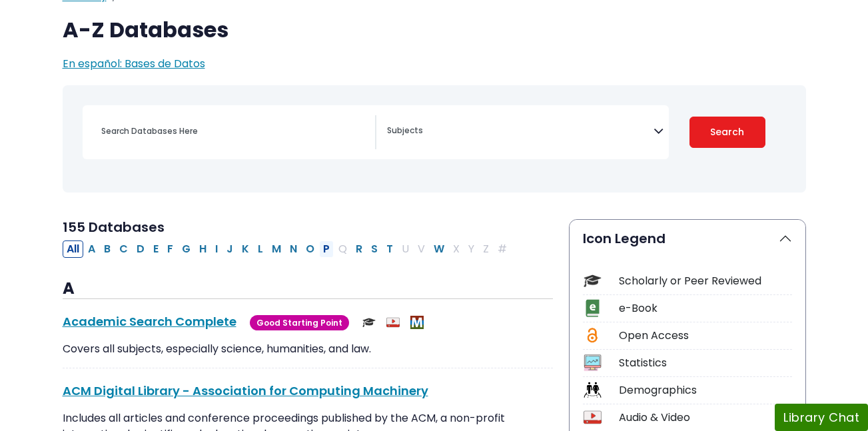 This screenshot has width=868, height=431. Describe the element at coordinates (706, 390) in the screenshot. I see `div: Demographics` at that location.